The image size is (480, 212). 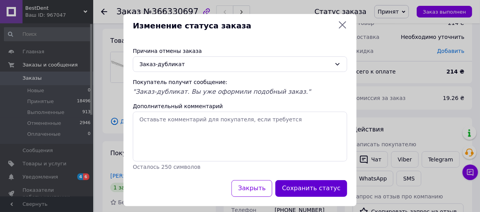 I want to click on label: Дополнительный комментарий, so click(x=178, y=106).